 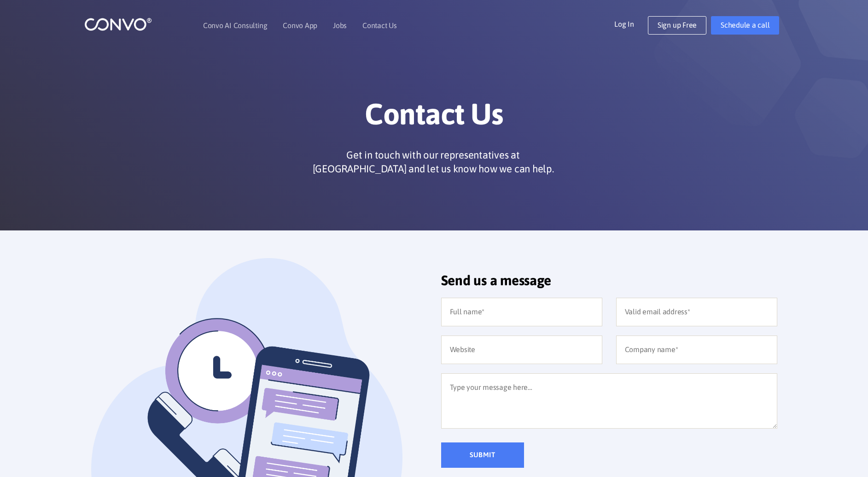 What do you see at coordinates (300, 26) in the screenshot?
I see `a: Convo App` at bounding box center [300, 26].